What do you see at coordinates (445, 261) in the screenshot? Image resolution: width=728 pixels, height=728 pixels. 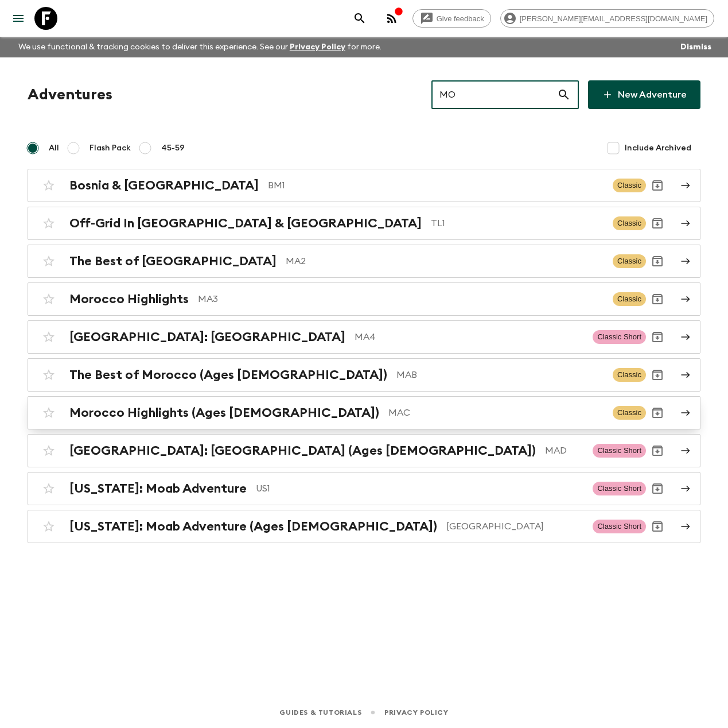 I see `p: MA2` at bounding box center [445, 261].